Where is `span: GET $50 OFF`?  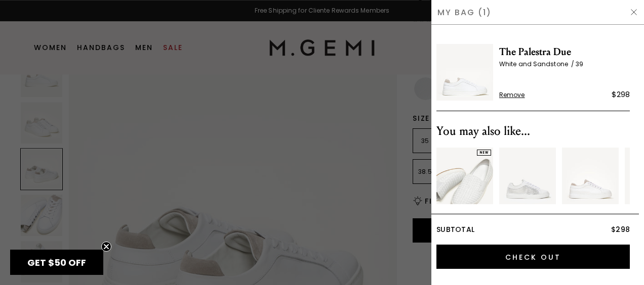 span: GET $50 OFF is located at coordinates (57, 263).